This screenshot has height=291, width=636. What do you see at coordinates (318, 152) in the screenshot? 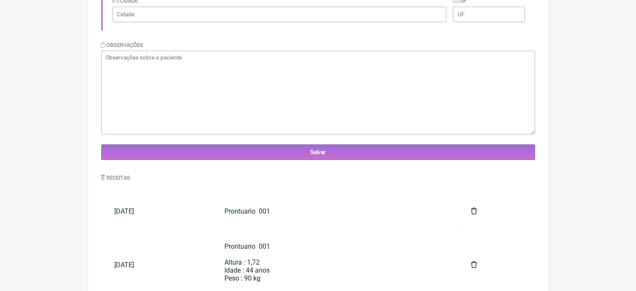
I see `input: Salvar` at bounding box center [318, 152].